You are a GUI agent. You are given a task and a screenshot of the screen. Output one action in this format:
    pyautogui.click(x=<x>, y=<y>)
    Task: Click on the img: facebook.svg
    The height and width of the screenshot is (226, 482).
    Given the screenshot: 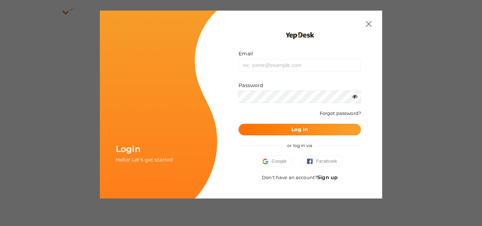 What is the action you would take?
    pyautogui.click(x=311, y=161)
    